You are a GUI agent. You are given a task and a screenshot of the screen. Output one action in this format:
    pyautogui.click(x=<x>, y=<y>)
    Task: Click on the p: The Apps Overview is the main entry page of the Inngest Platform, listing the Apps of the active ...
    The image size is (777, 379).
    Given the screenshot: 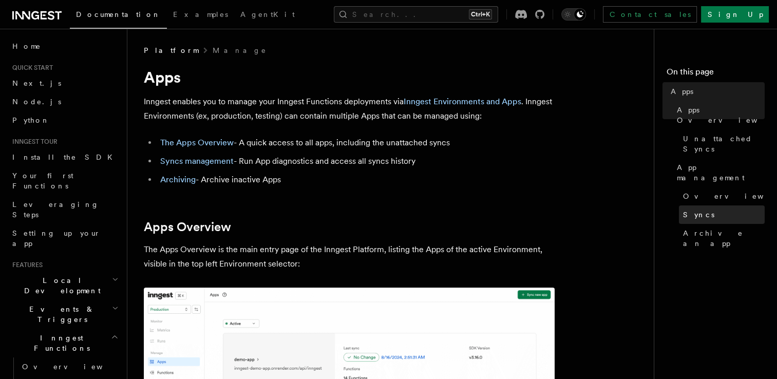 What is the action you would take?
    pyautogui.click(x=349, y=257)
    